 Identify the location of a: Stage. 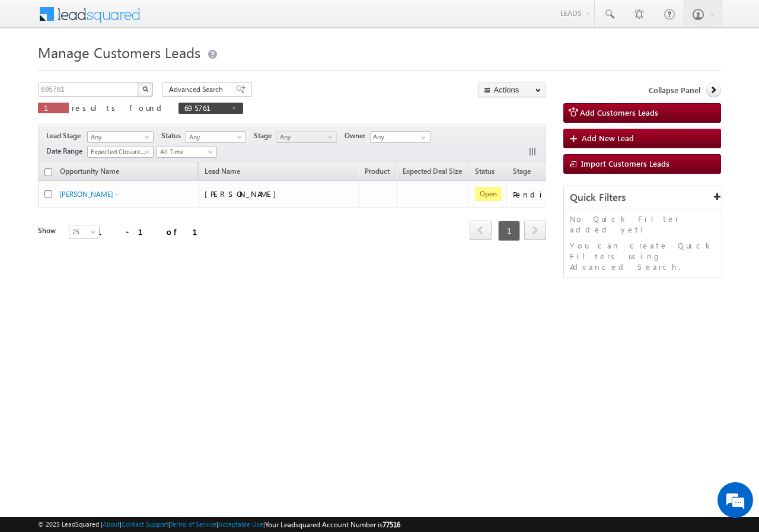
(522, 173).